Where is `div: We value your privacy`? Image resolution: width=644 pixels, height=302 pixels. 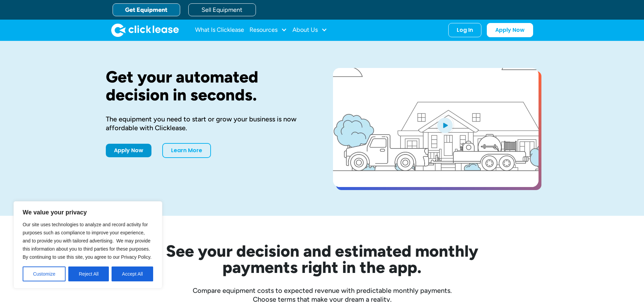
div: We value your privacy is located at coordinates (88, 245).